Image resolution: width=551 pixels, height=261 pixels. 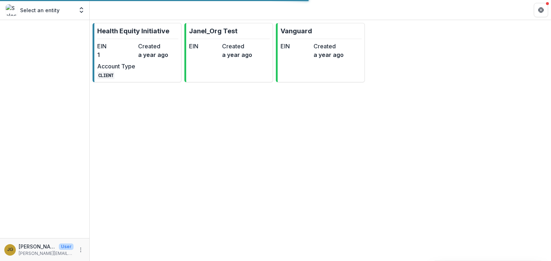 What do you see at coordinates (116, 55) in the screenshot?
I see `dd: 1` at bounding box center [116, 55].